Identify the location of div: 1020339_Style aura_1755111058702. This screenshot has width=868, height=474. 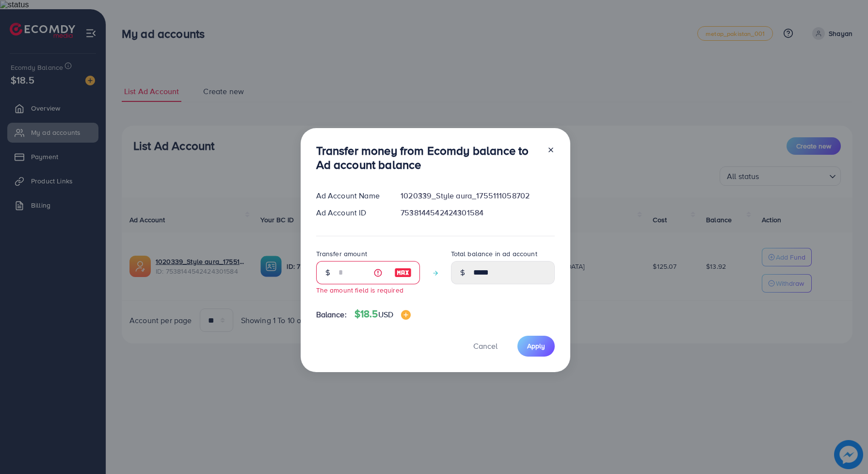
(477, 195).